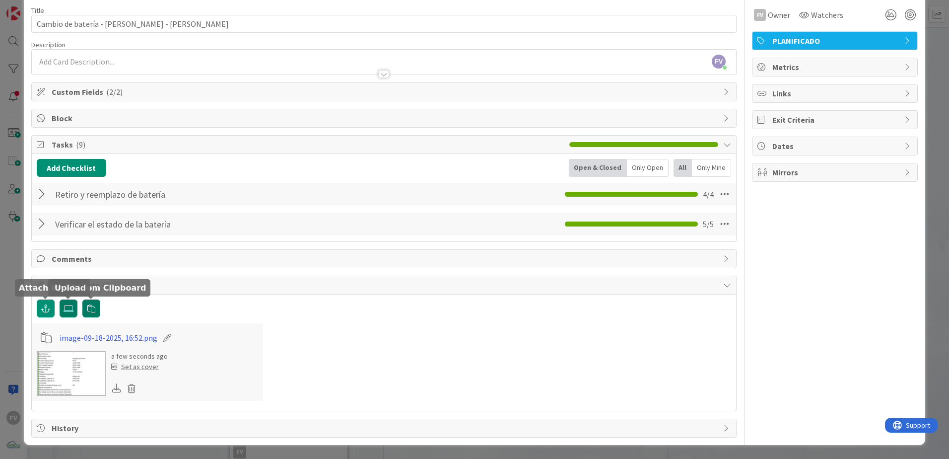 The image size is (949, 459). What do you see at coordinates (827, 15) in the screenshot?
I see `span: Watchers` at bounding box center [827, 15].